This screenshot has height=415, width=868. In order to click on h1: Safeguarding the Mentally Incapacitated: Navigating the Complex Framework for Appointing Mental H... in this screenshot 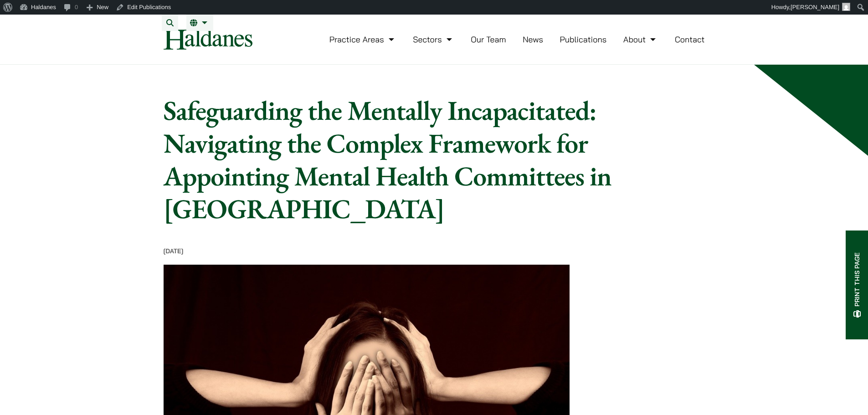, I will do `click(400, 159)`.